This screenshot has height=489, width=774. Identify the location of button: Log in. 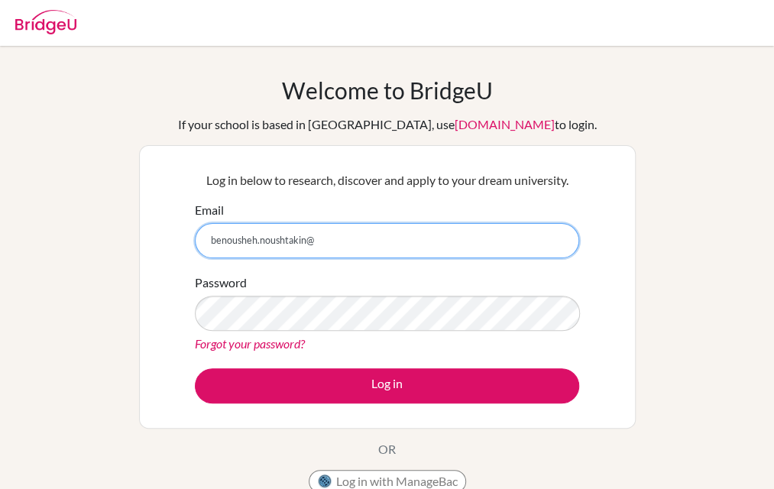
(387, 386).